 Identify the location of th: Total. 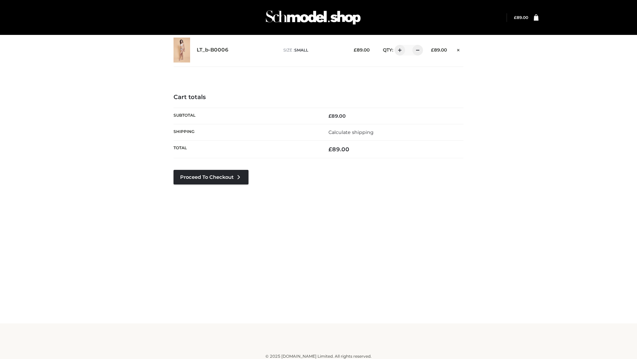
(246, 149).